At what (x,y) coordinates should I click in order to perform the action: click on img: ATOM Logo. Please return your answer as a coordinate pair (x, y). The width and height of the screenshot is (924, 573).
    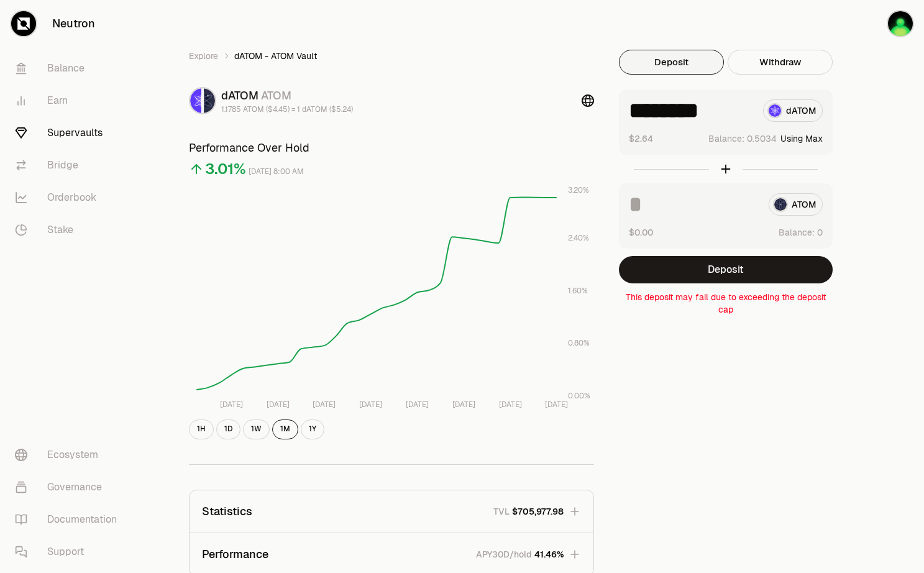
    Looking at the image, I should click on (209, 101).